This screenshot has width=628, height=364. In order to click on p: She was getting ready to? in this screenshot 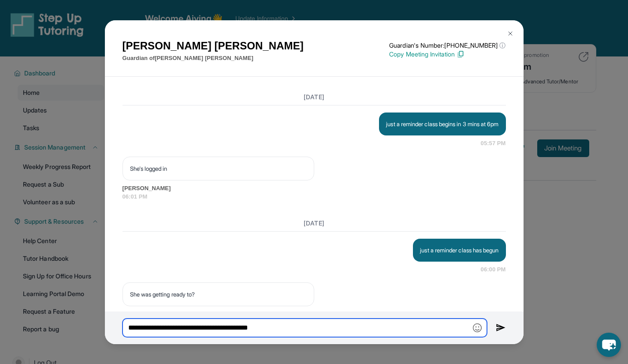, I will do `click(218, 294)`.